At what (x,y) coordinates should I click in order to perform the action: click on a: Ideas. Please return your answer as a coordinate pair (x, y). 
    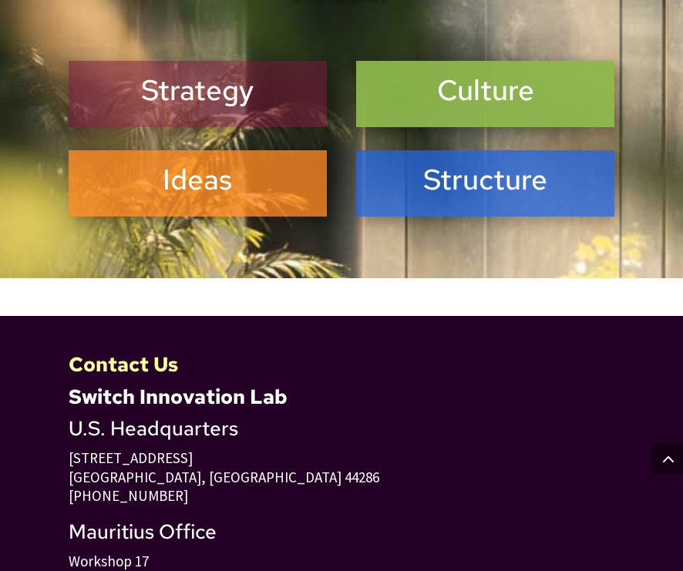
    Looking at the image, I should click on (197, 183).